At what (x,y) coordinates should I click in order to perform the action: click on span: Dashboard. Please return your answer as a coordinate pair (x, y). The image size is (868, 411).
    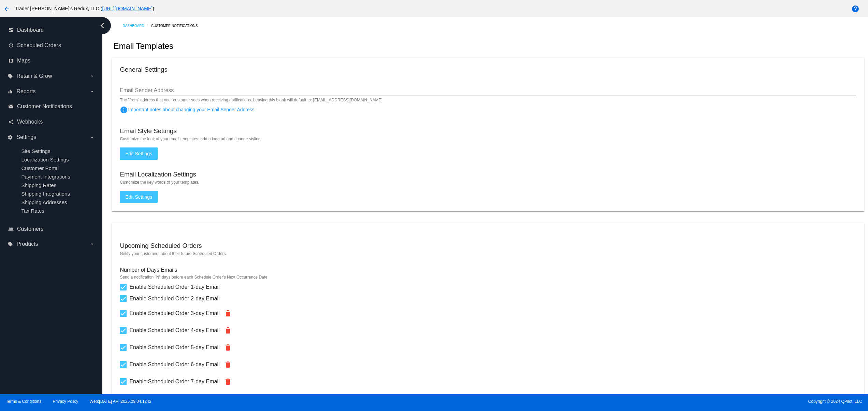
    Looking at the image, I should click on (30, 30).